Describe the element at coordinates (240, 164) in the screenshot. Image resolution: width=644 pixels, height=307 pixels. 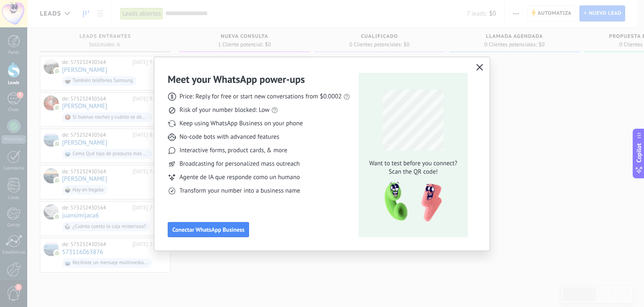
I see `span: Broadcasting for personalized mass outreach` at that location.